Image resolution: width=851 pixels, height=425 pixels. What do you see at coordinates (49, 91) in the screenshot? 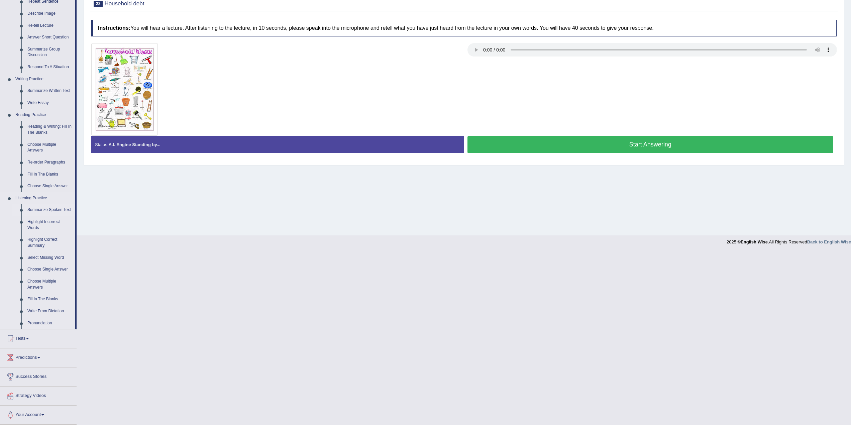
I see `a: Summarize Written Text` at bounding box center [49, 91].